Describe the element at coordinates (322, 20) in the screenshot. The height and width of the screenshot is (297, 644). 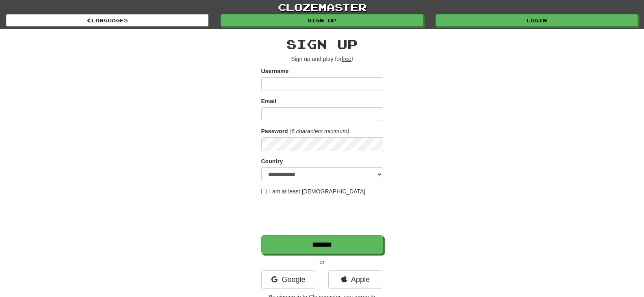
I see `a: Sign up` at that location.